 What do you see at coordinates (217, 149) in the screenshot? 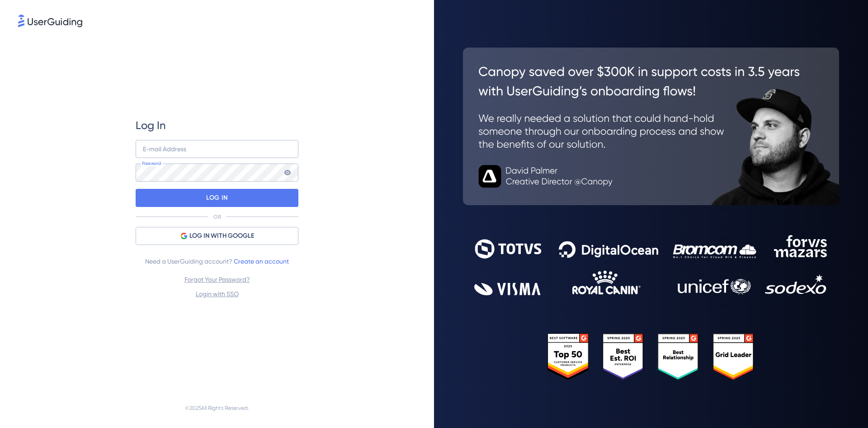
I see `input: example@company.com` at bounding box center [217, 149].